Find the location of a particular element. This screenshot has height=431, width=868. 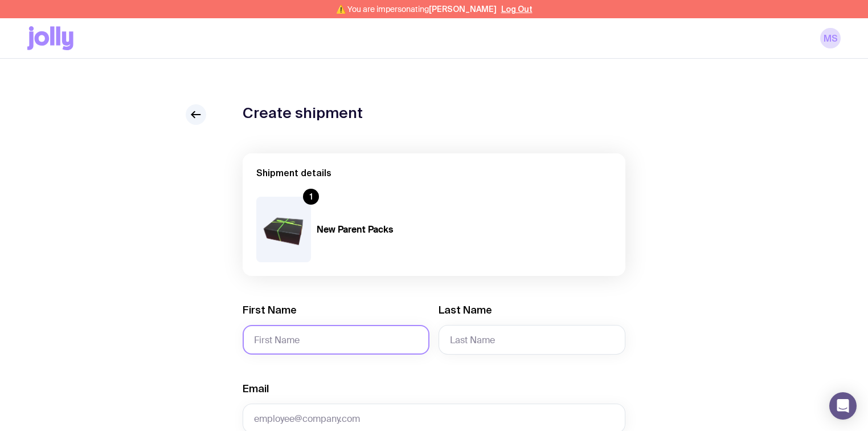

h1: Create shipment is located at coordinates (302, 113).